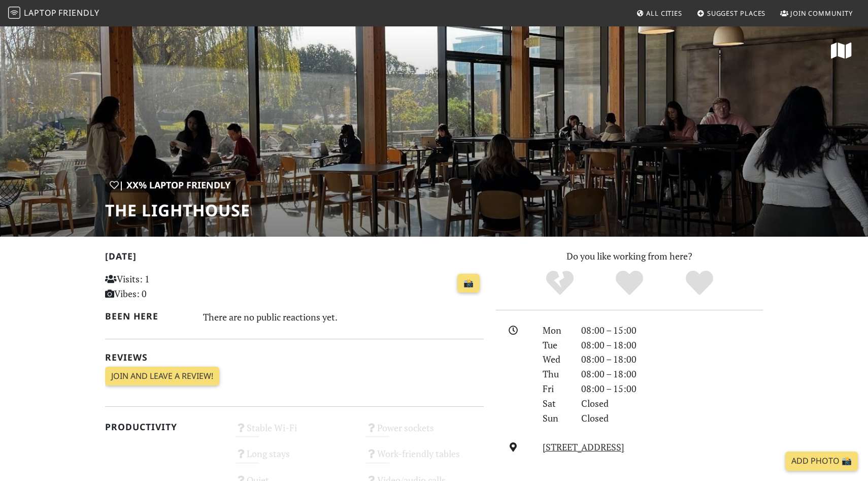 This screenshot has width=868, height=481. What do you see at coordinates (79, 13) in the screenshot?
I see `span: Friendly` at bounding box center [79, 13].